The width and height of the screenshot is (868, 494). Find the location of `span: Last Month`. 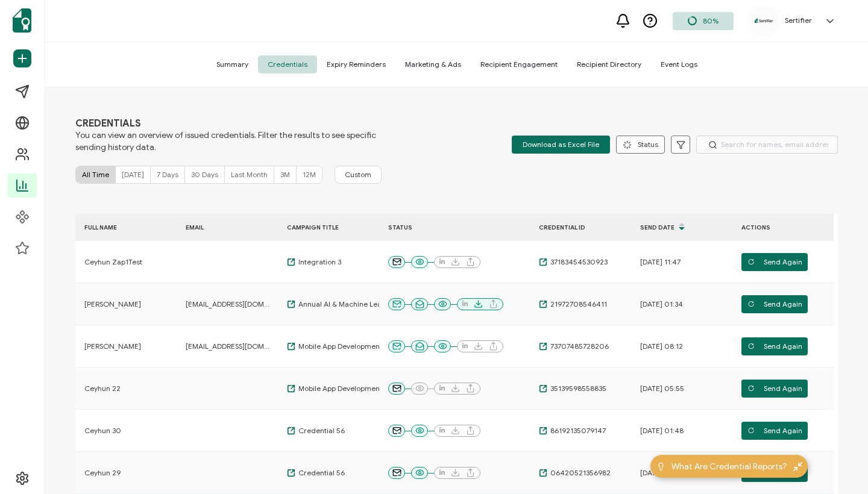

span: Last Month is located at coordinates (249, 174).